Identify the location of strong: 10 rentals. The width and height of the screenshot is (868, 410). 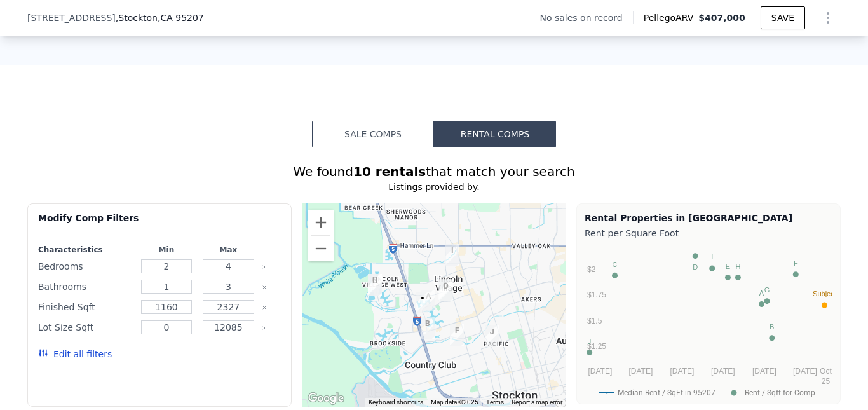
(390, 172).